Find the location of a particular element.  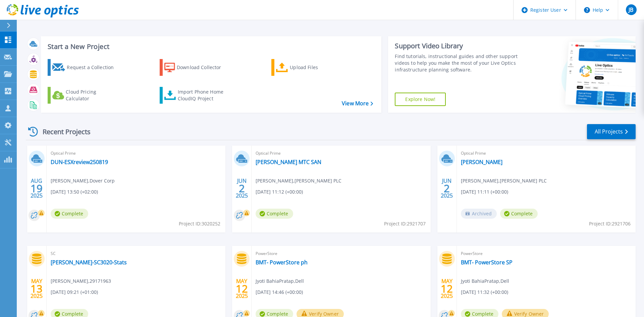

a: Request a Collection is located at coordinates (85, 68).